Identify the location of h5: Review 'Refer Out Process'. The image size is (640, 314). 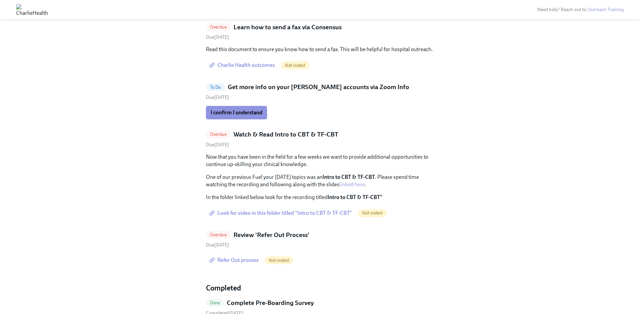
(272, 235).